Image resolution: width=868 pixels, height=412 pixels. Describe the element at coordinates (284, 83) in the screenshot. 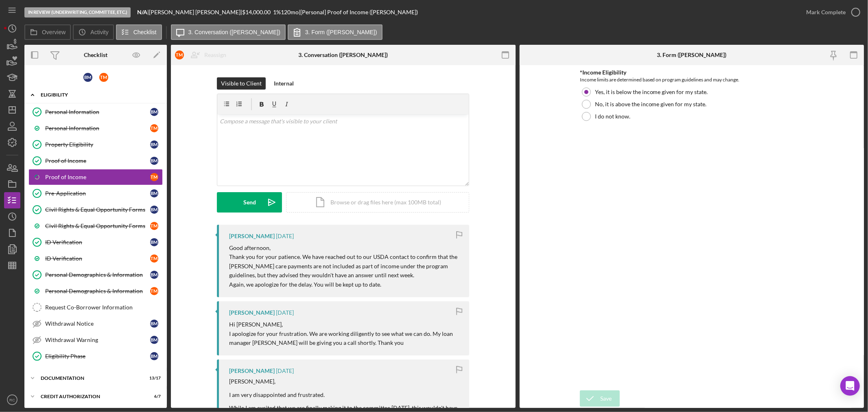

I see `button: Internal` at that location.